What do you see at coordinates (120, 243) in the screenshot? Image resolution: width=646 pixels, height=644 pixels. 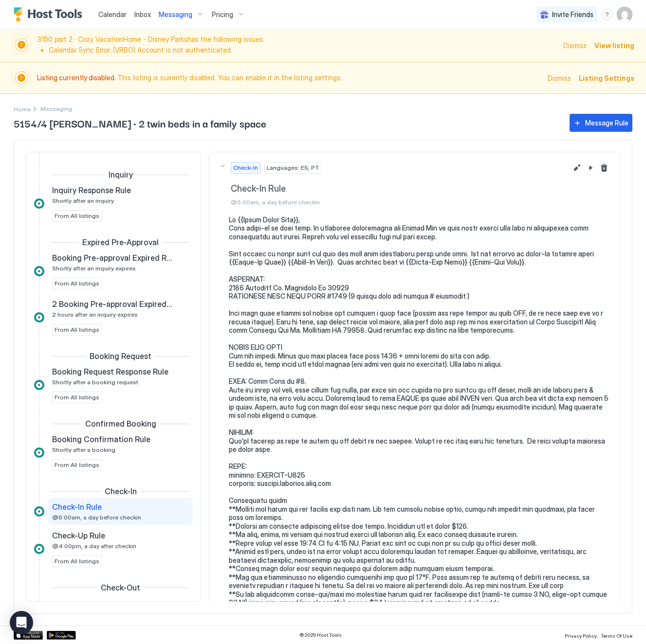 I see `span: Expired Pre-Approval` at bounding box center [120, 243].